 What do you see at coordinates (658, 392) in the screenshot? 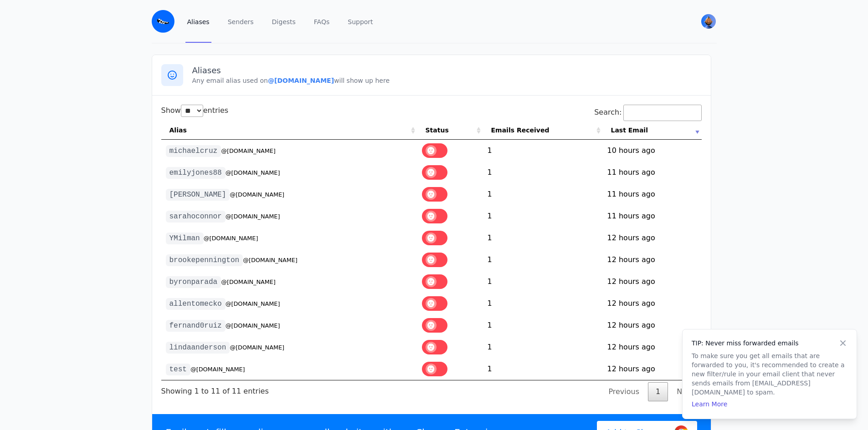
I see `a: 1` at bounding box center [658, 392].